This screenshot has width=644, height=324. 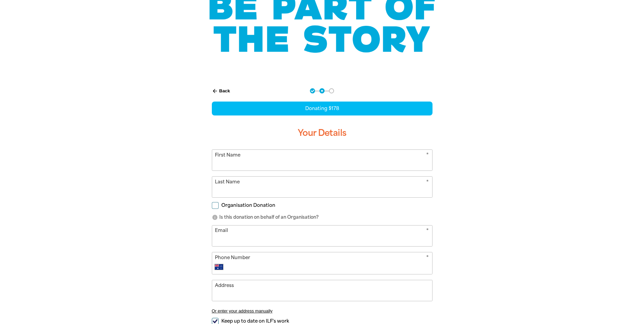 What do you see at coordinates (322, 311) in the screenshot?
I see `button: Or enter your address manually` at bounding box center [322, 311].